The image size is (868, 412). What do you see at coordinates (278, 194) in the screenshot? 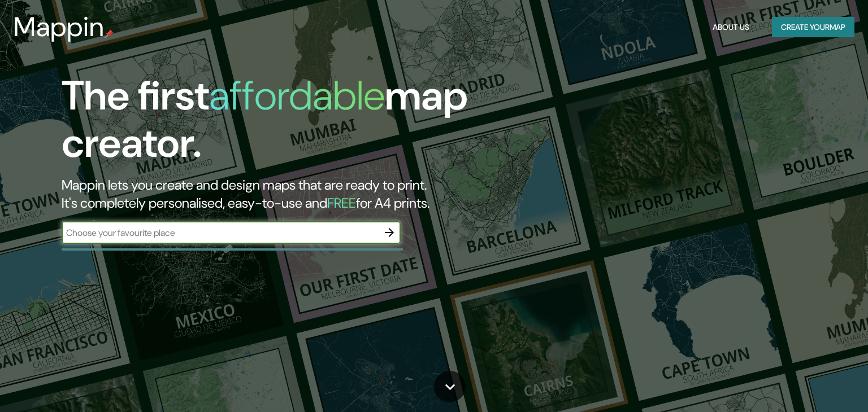
I see `h2: Mappin lets you create and design maps that are ready to print. It's completely personalised, eas...` at bounding box center [278, 194].